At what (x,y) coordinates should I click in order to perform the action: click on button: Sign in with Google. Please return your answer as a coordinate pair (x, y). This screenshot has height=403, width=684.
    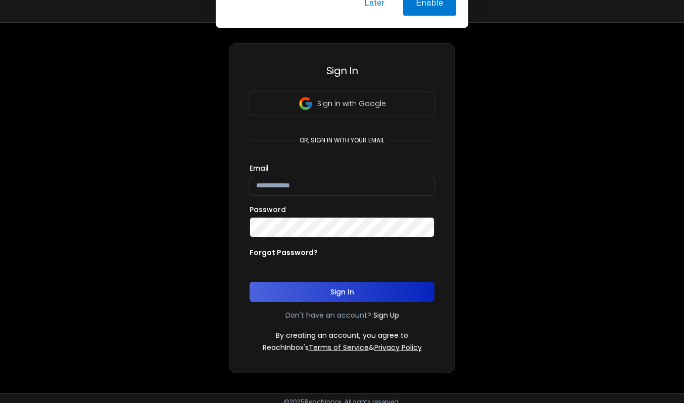
    Looking at the image, I should click on (342, 104).